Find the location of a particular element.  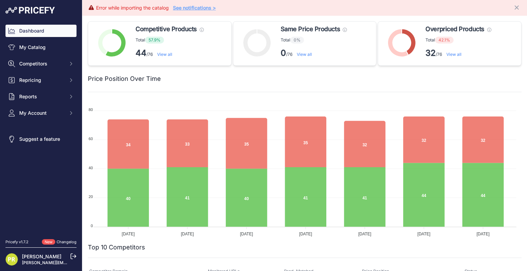

span: New is located at coordinates (48, 242).